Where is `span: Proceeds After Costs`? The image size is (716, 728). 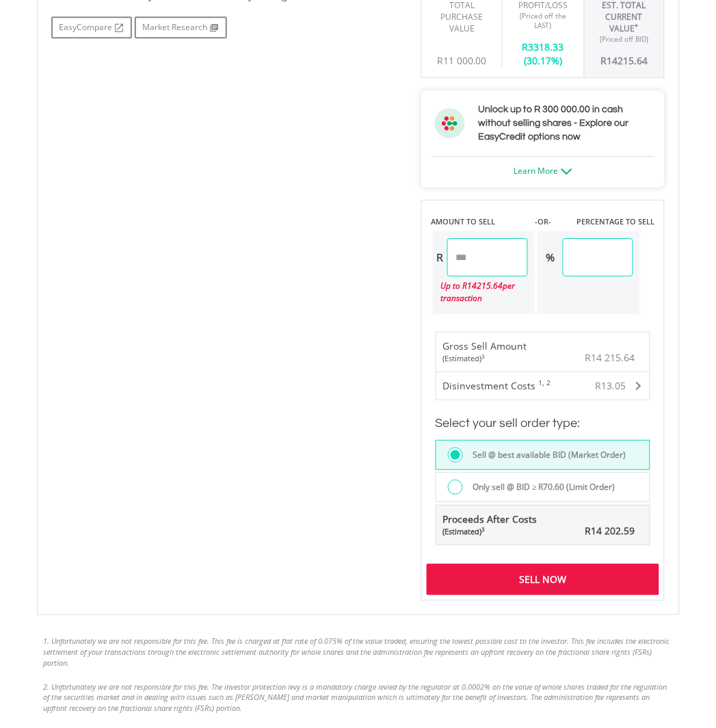
span: Proceeds After Costs is located at coordinates (491, 524).